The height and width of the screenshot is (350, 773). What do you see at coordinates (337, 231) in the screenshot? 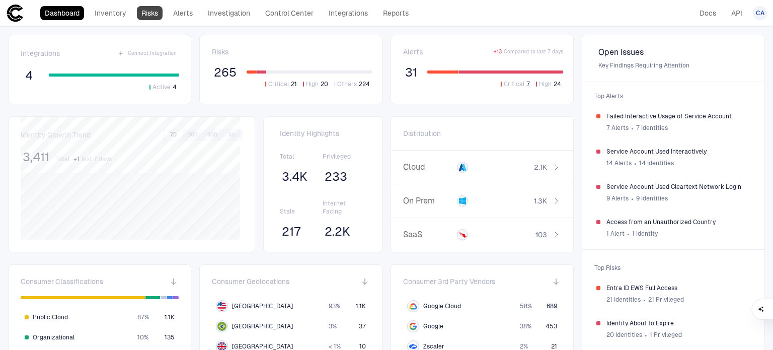
I see `button: 2.2K` at bounding box center [337, 231].